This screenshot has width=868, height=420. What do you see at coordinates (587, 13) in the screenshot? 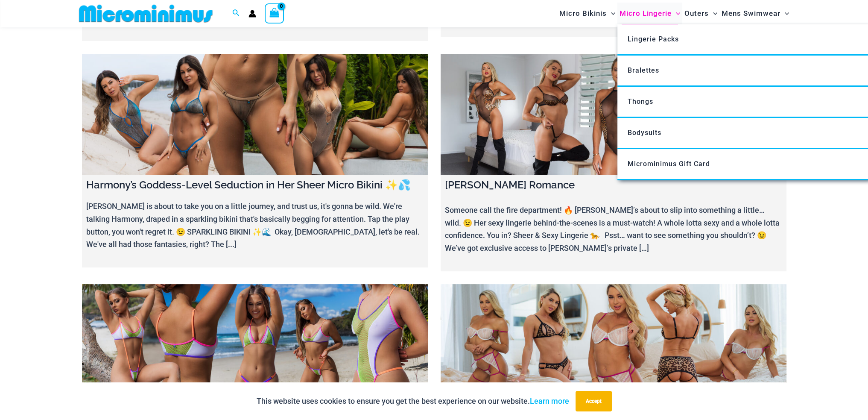
I see `a: Micro BikinisMenu ToggleMenu Toggle` at bounding box center [587, 13].